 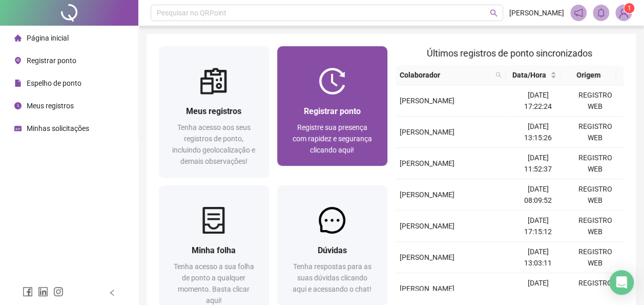 I want to click on a: DúvidasTenha respostas para as suas dúvidas clicando aqui e acessando o chat!, so click(x=332, y=245).